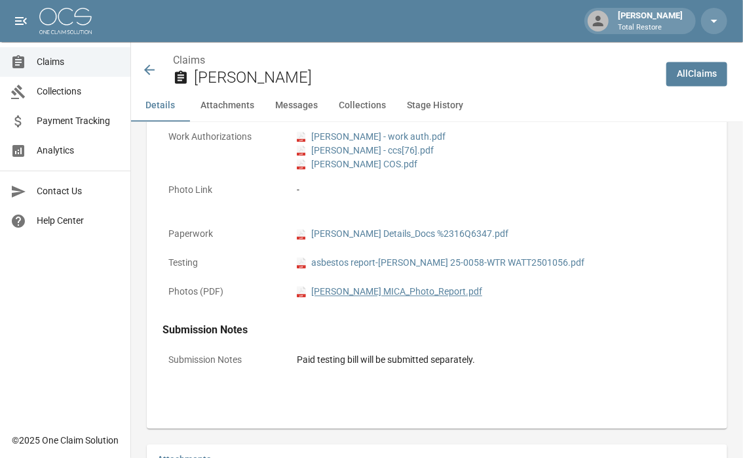 The image size is (743, 458). I want to click on p: Total Restore, so click(650, 28).